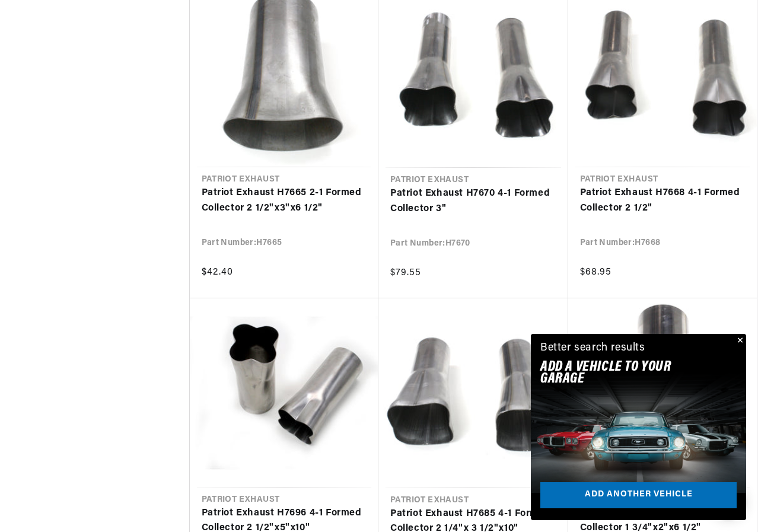 This screenshot has width=758, height=532. Describe the element at coordinates (739, 341) in the screenshot. I see `button: Close` at that location.